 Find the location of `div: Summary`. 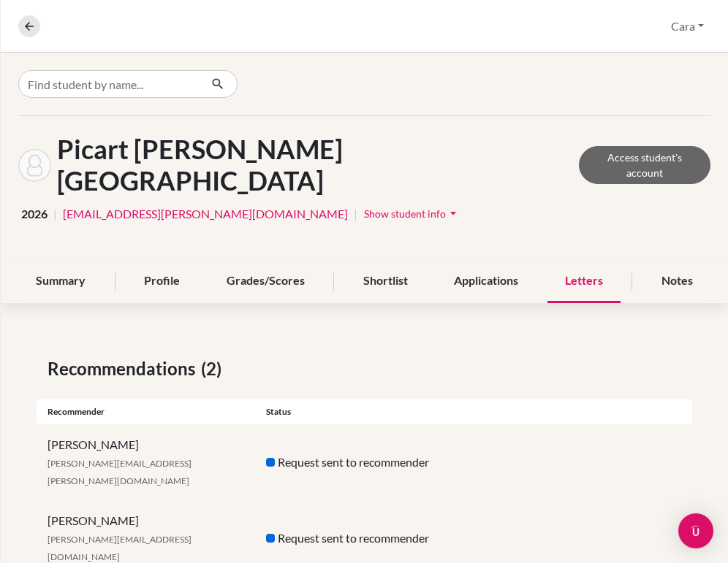

div: Summary is located at coordinates (60, 282).